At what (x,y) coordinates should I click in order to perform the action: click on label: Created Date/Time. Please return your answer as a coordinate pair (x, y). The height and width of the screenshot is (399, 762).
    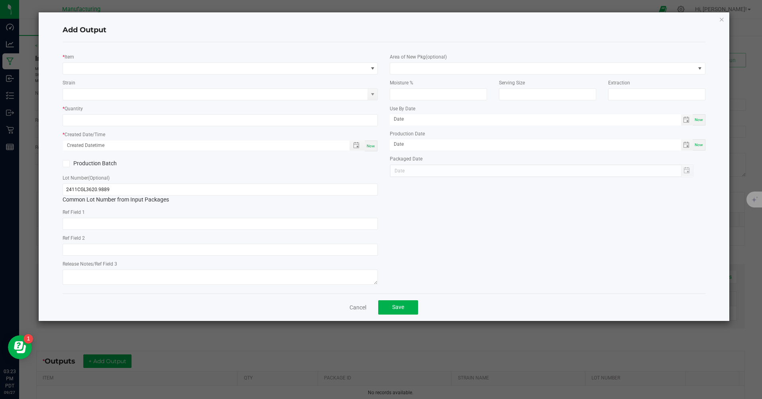
    Looking at the image, I should click on (85, 135).